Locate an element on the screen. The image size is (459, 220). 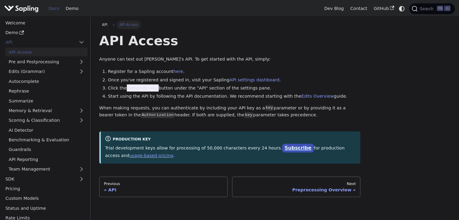
div: API is located at coordinates (163, 190).